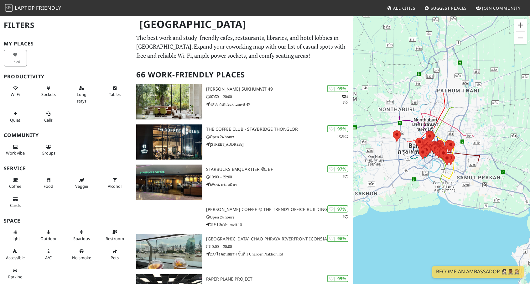 The width and height of the screenshot is (530, 284). What do you see at coordinates (280, 177) in the screenshot?
I see `p: 10:00 – 22:00` at bounding box center [280, 177].